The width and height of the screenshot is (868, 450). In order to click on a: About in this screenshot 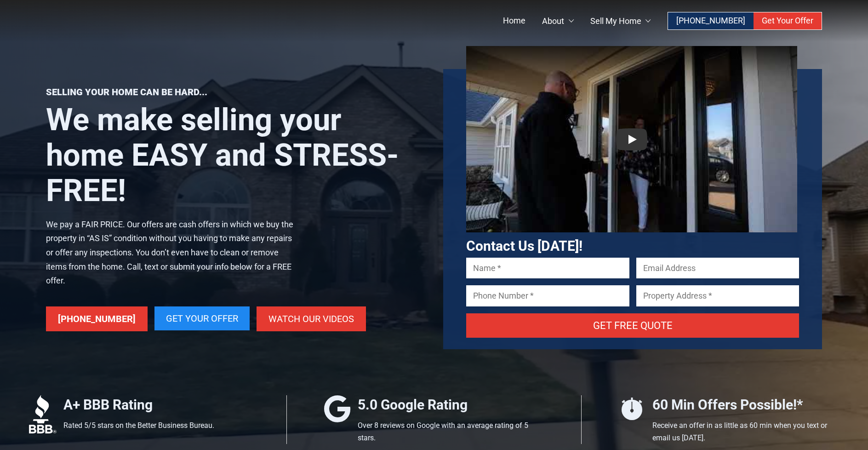, I will do `click(558, 21)`.